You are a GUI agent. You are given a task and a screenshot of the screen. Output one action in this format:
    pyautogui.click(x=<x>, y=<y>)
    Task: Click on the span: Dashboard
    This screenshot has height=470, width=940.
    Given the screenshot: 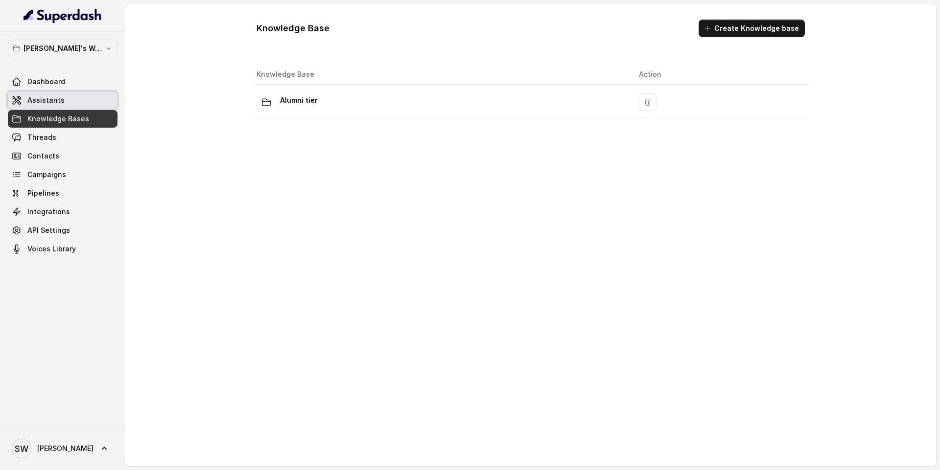 What is the action you would take?
    pyautogui.click(x=46, y=82)
    